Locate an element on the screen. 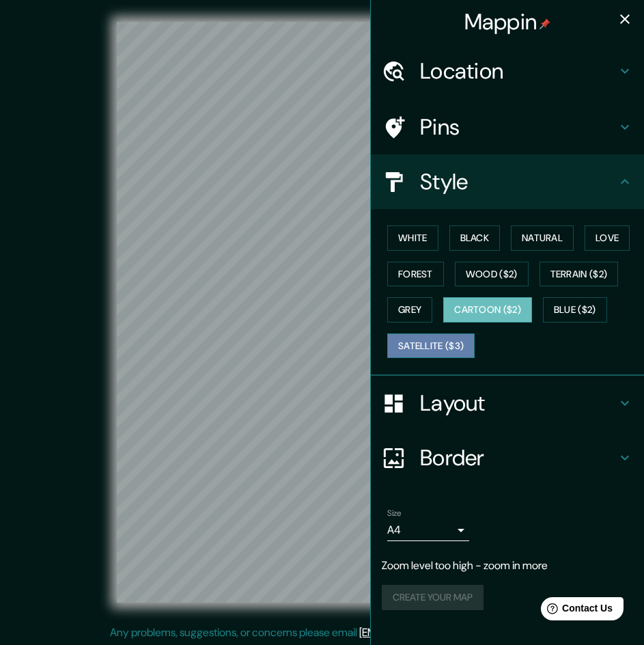 Image resolution: width=644 pixels, height=645 pixels. h4: Location is located at coordinates (518, 71).